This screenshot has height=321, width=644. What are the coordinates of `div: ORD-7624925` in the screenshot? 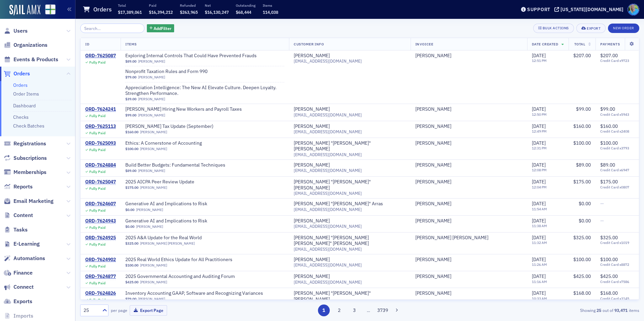 It's located at (100, 238).